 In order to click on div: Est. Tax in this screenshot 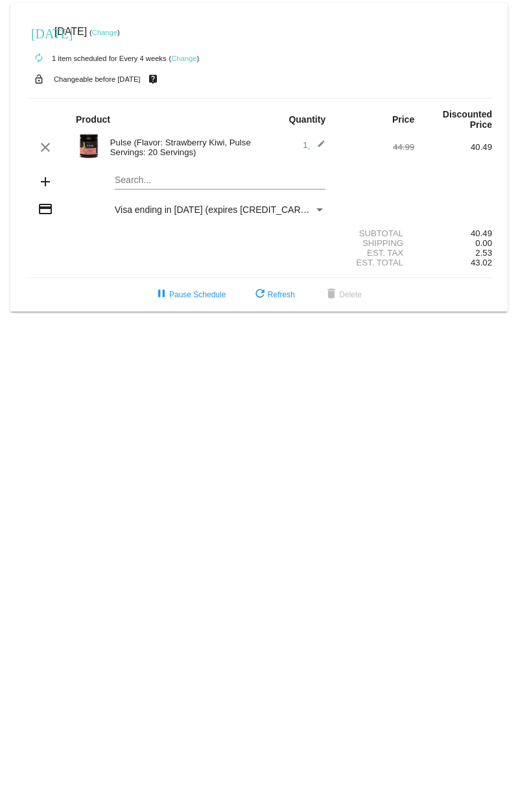, I will do `click(376, 252)`.